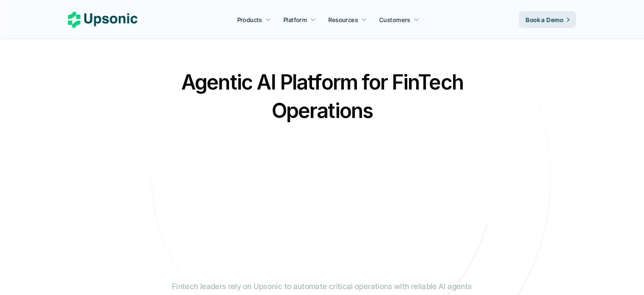  I want to click on a: Products, so click(254, 19).